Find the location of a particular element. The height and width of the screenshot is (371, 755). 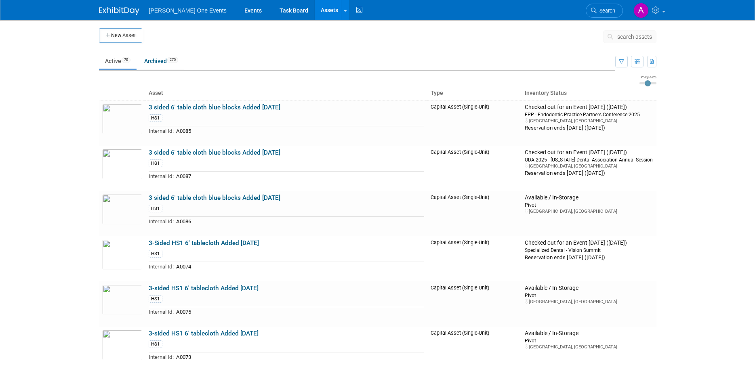

td: A0087 is located at coordinates (299, 176).